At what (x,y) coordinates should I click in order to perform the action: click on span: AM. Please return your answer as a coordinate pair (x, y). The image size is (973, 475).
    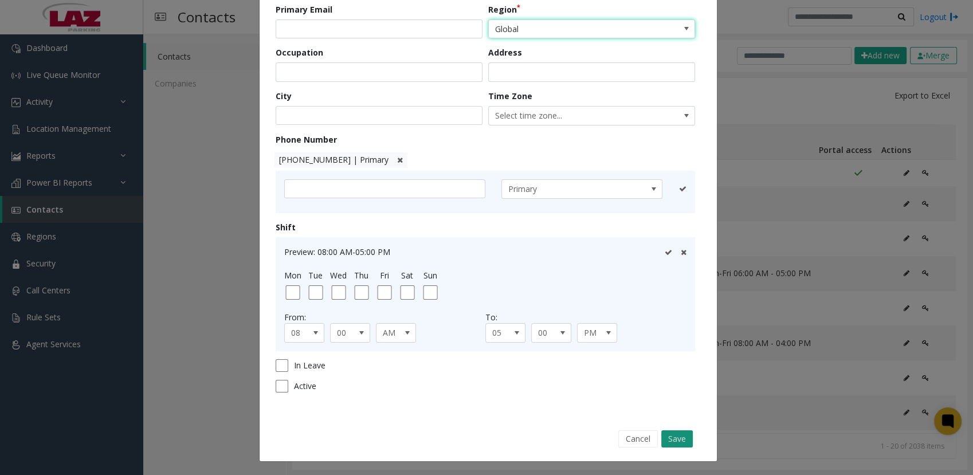
    Looking at the image, I should click on (392, 333).